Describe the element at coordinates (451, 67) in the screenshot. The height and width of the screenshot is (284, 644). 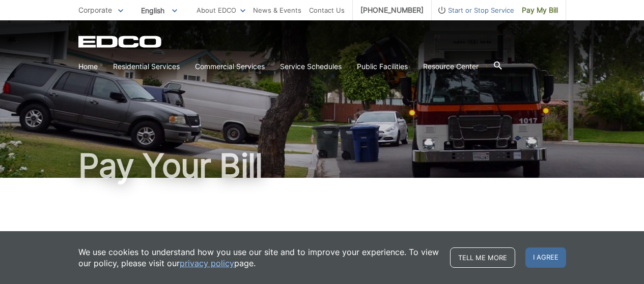
I see `a: Resource Center` at that location.